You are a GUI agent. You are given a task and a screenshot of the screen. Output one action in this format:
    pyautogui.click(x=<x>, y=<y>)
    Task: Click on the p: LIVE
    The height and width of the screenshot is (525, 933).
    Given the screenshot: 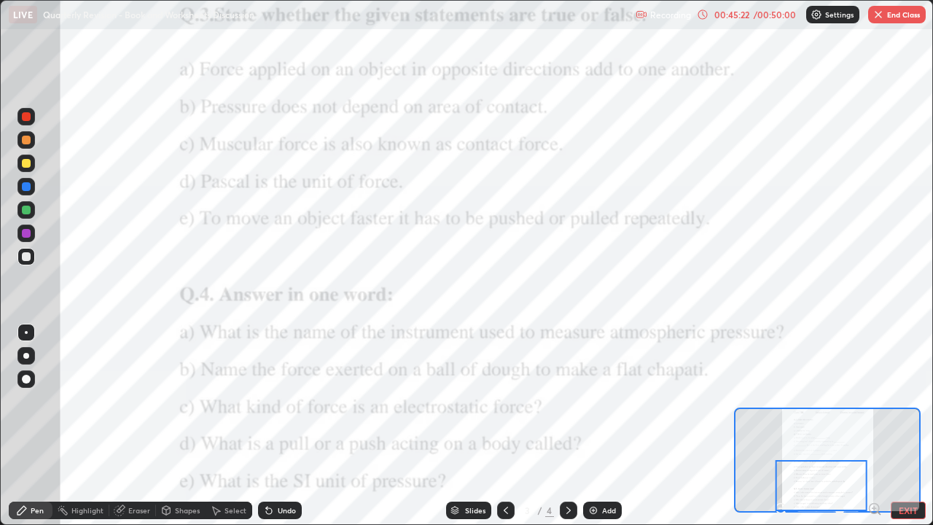 What is the action you would take?
    pyautogui.click(x=23, y=15)
    